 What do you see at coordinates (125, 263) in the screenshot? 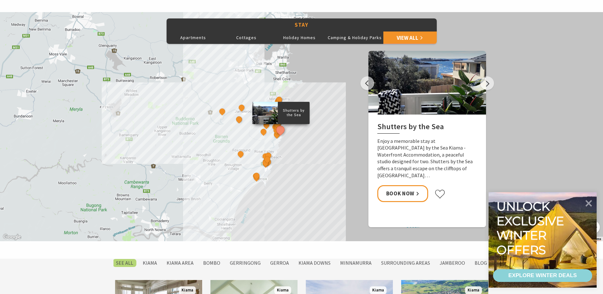
I see `label: SEE All` at bounding box center [125, 263].